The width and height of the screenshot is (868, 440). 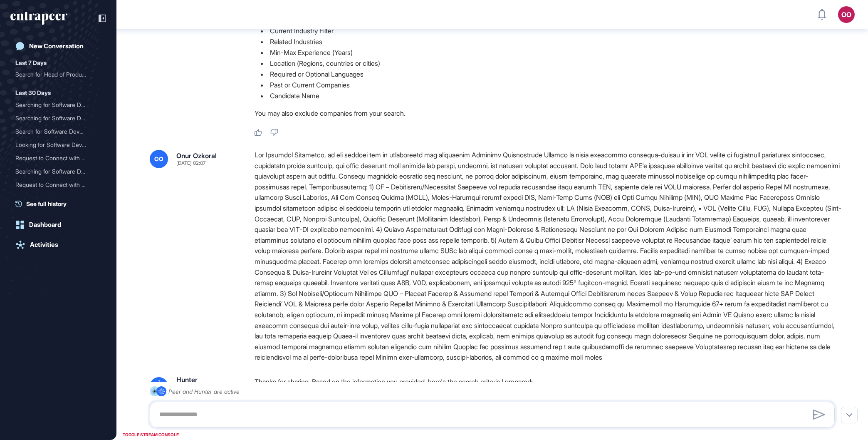 What do you see at coordinates (204, 391) in the screenshot?
I see `div: Peer and Hunter are active` at bounding box center [204, 391].